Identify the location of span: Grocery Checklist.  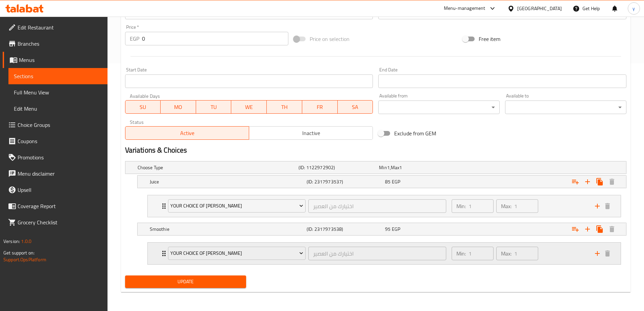
(60, 222).